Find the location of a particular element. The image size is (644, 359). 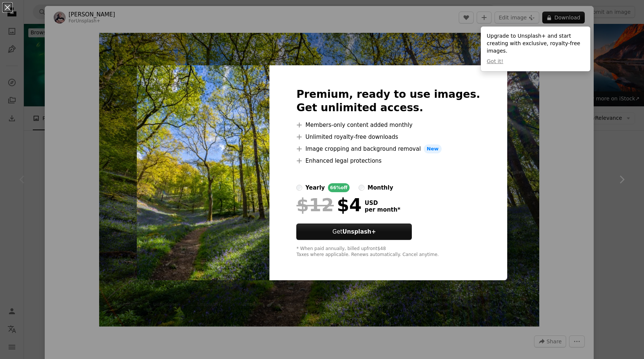

div: 66% off is located at coordinates (338, 187).